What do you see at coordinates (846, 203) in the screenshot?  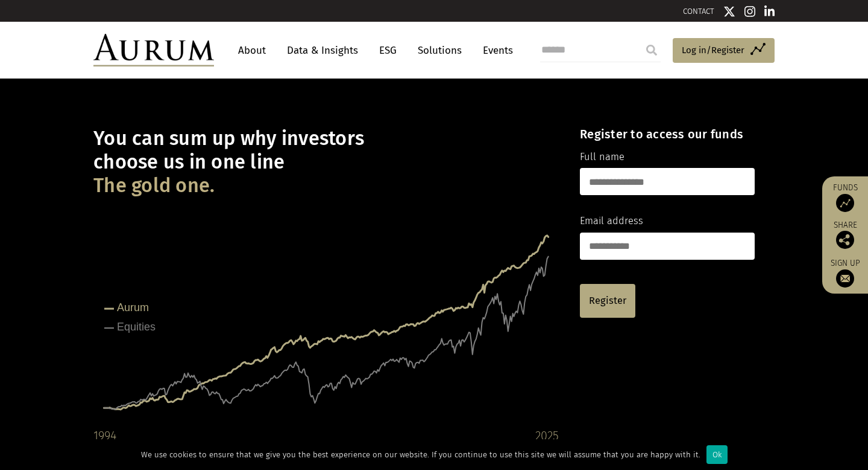 I see `img: Access Funds` at bounding box center [846, 203].